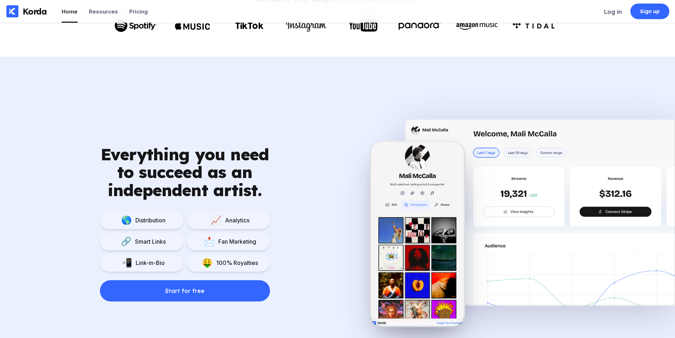  Describe the element at coordinates (235, 220) in the screenshot. I see `div: Analytics` at that location.